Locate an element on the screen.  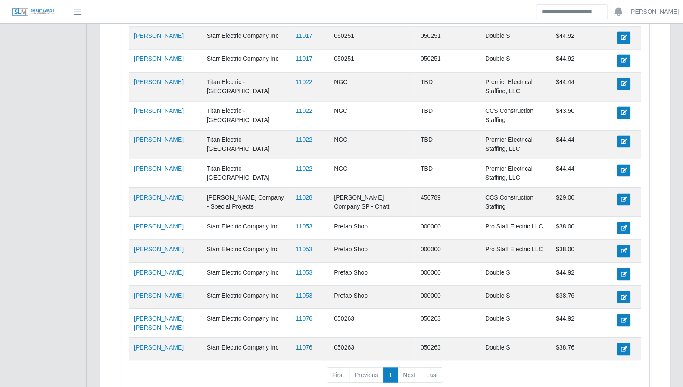
a: 1 is located at coordinates (391, 375).